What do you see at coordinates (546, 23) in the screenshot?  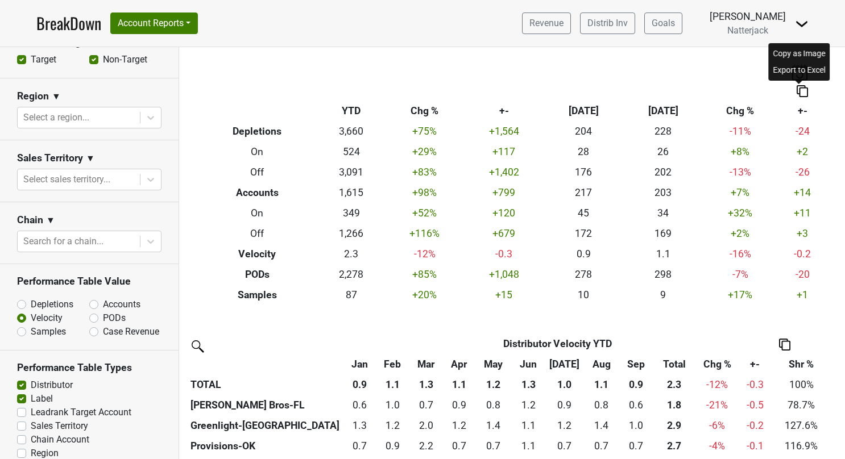 I see `a: Revenue` at bounding box center [546, 23].